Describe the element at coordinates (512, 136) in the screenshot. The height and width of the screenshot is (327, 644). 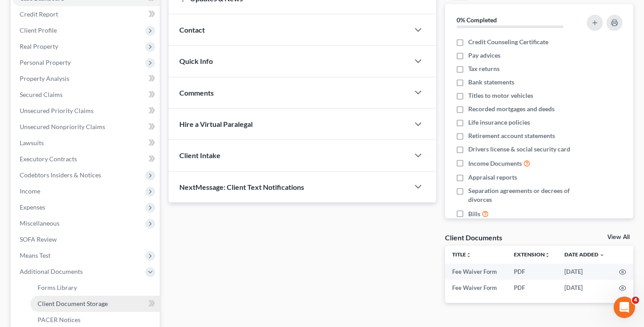
I see `span: Retirement account statements` at that location.